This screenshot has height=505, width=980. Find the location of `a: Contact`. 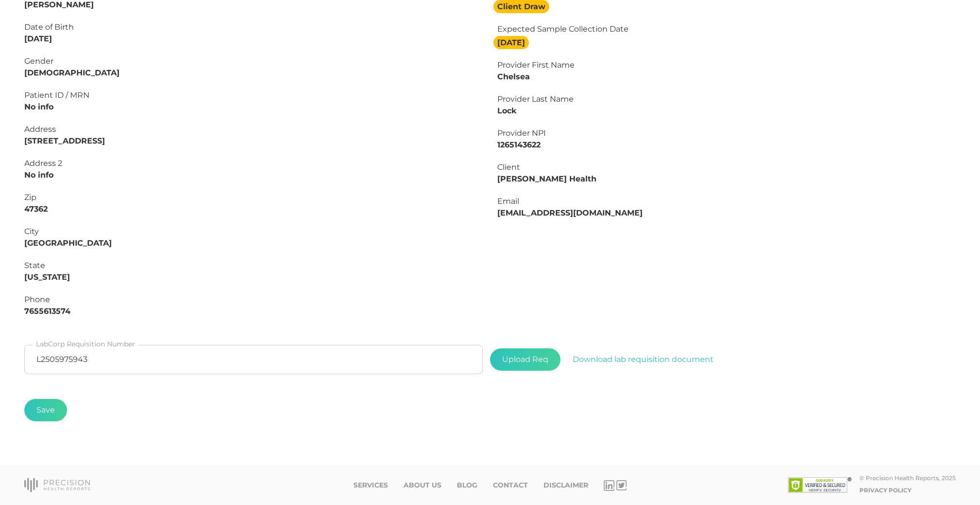

a: Contact is located at coordinates (510, 485).